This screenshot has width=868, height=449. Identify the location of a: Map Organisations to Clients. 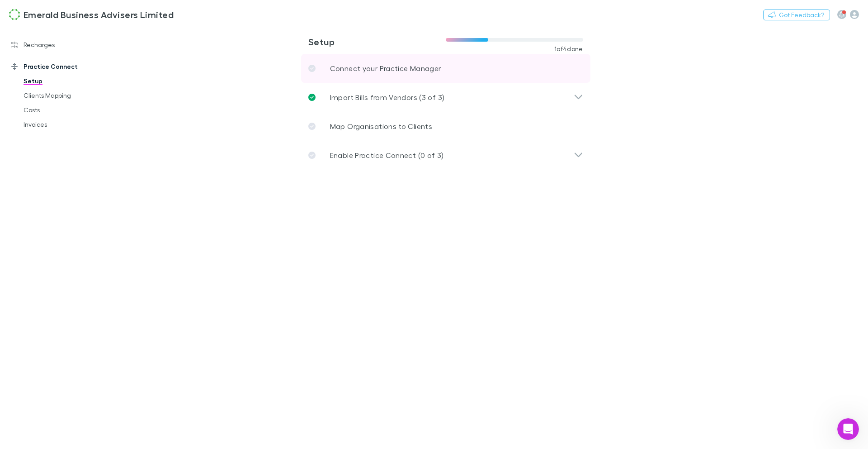
(446, 126).